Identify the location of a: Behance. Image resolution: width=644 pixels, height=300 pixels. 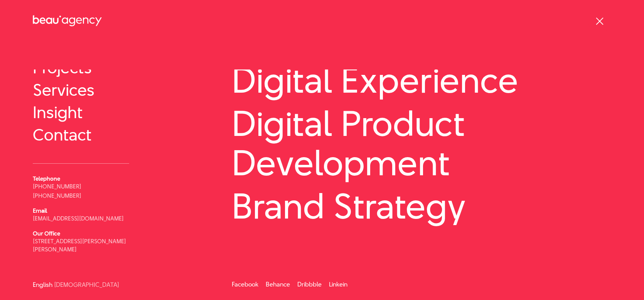
(278, 284).